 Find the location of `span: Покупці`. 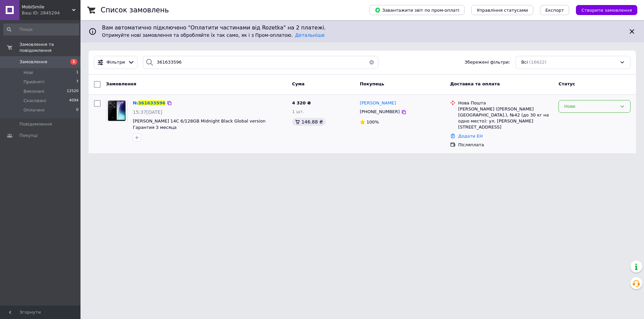

span: Покупці is located at coordinates (28, 136).